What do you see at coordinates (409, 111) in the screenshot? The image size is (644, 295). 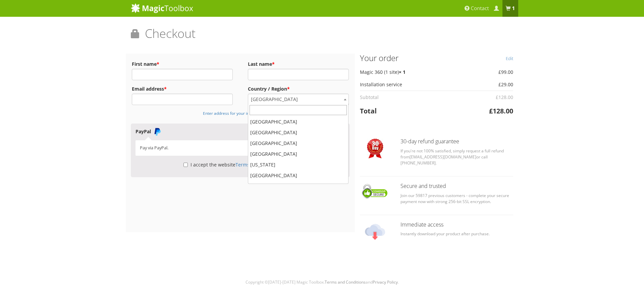 I see `th: Total` at bounding box center [409, 111].